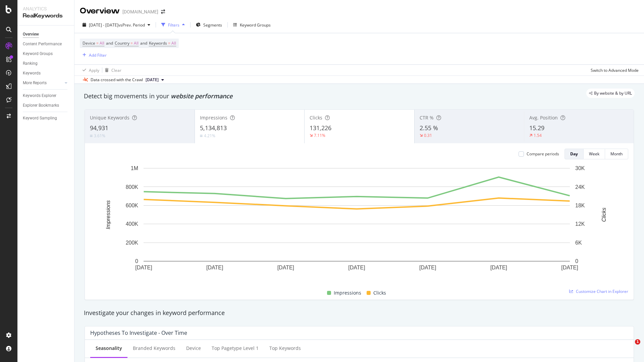 The width and height of the screenshot is (644, 362). What do you see at coordinates (286, 348) in the screenshot?
I see `div: Top Keywords` at bounding box center [286, 348].